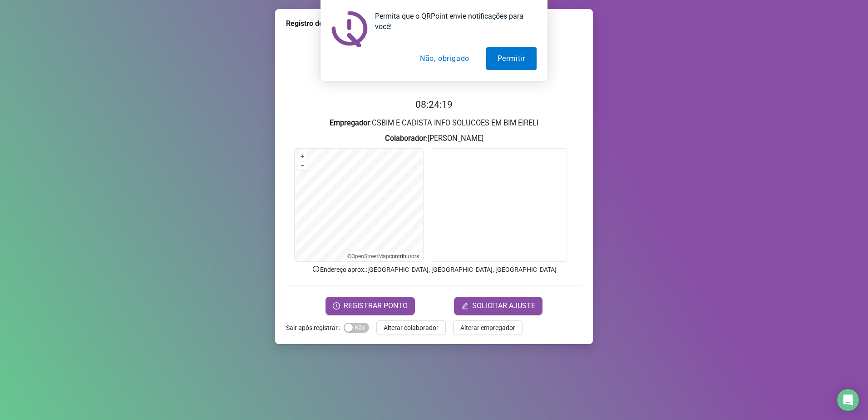 This screenshot has height=420, width=868. Describe the element at coordinates (314, 328) in the screenshot. I see `label: Sair após registrar` at that location.